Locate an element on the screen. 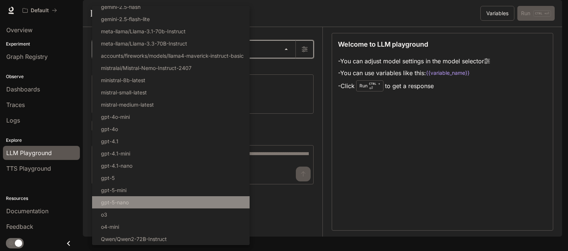  p: mistralai/Mistral-Nemo-Instruct-2407 is located at coordinates (146, 68).